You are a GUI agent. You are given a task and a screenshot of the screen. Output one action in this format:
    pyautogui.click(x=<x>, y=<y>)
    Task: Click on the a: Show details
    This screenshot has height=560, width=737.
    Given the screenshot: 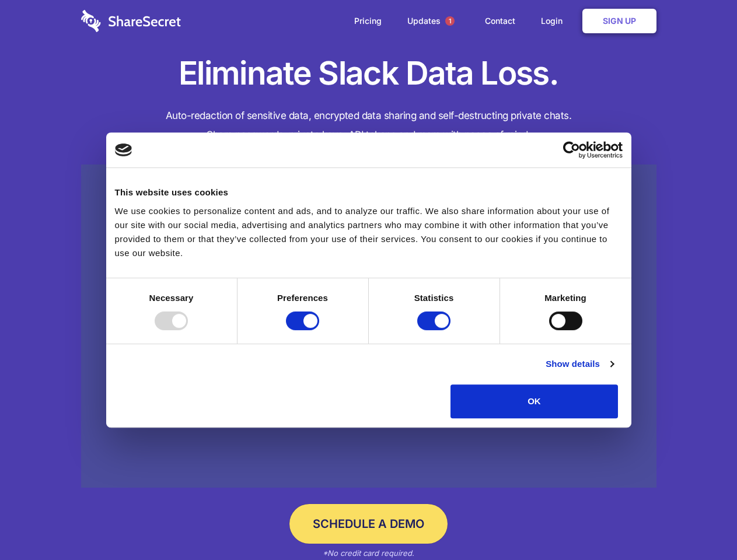 What is the action you would take?
    pyautogui.click(x=580, y=364)
    